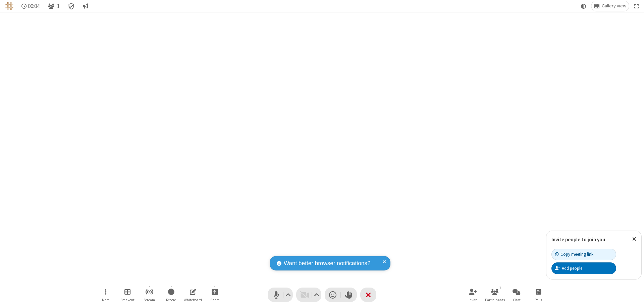 This screenshot has height=307, width=644. What do you see at coordinates (71, 6) in the screenshot?
I see `div: Meeting details Encryption enabled` at bounding box center [71, 6].